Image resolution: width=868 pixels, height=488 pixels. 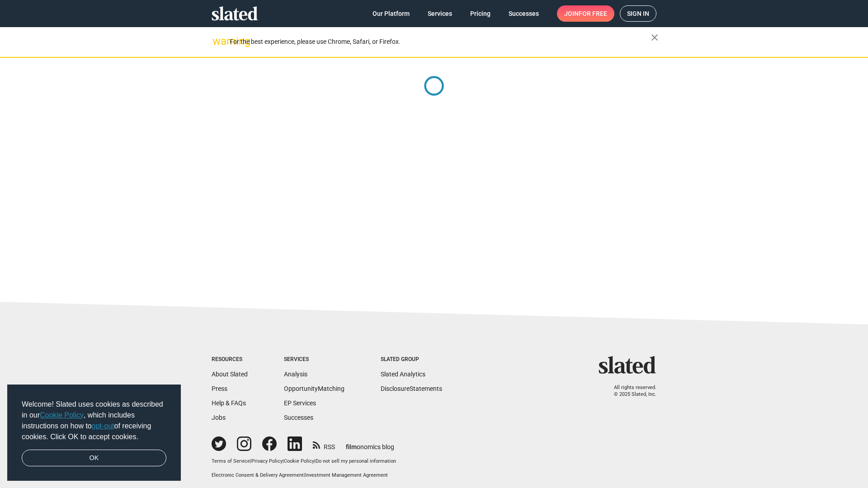 What do you see at coordinates (94, 458) in the screenshot?
I see `a: dismiss cookie message` at bounding box center [94, 458].